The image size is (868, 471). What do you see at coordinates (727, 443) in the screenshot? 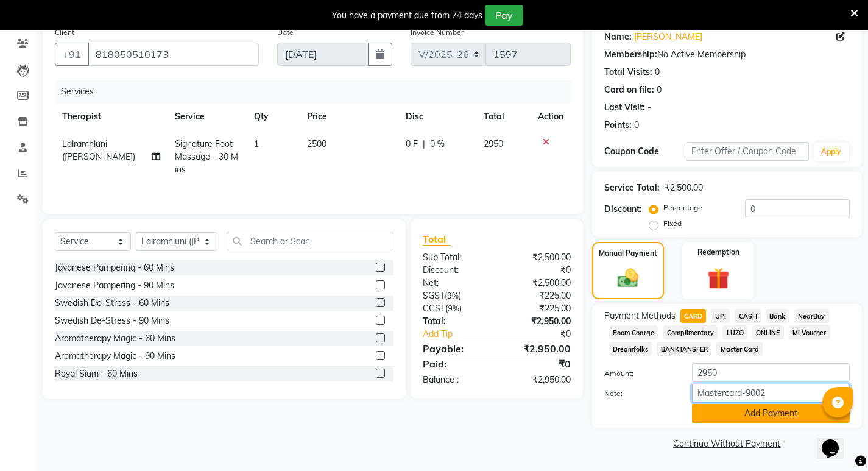
I see `a: Continue Without Payment` at bounding box center [727, 443].